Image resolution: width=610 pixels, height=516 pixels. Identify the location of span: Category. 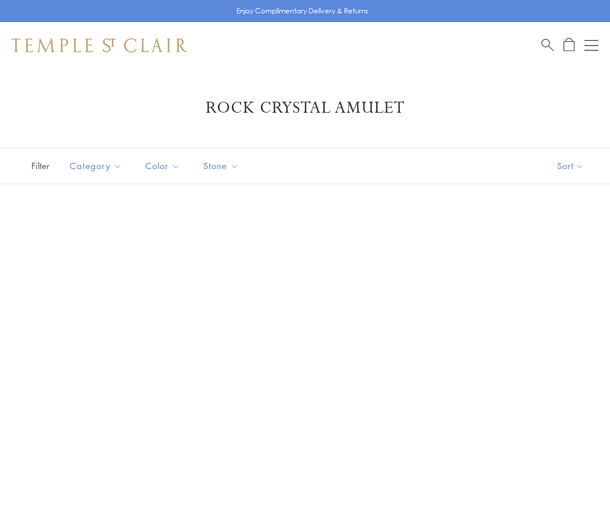
(97, 166).